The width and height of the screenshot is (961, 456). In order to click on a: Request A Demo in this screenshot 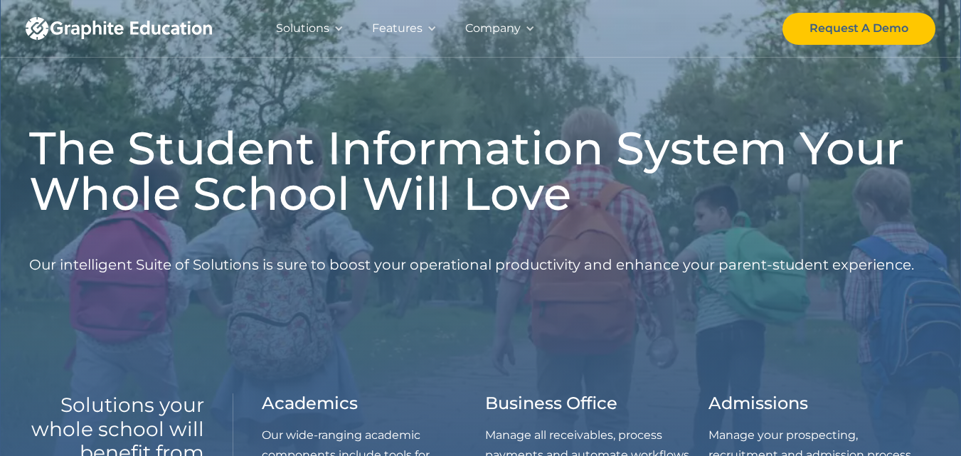, I will do `click(858, 28)`.